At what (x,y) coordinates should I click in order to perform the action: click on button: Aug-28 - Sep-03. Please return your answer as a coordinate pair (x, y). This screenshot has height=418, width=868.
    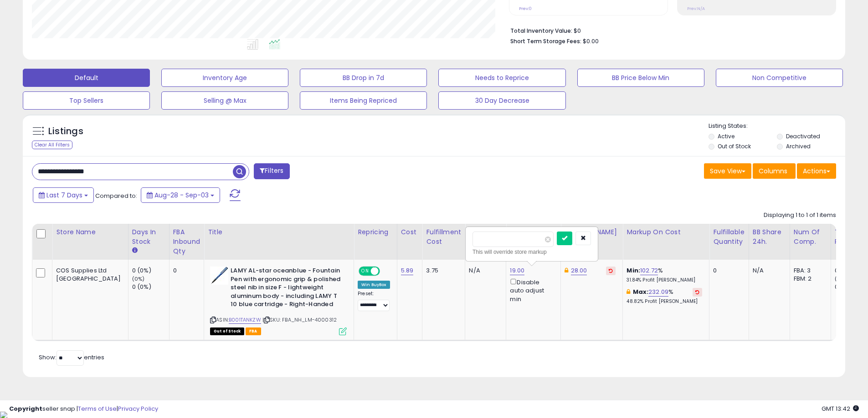
    Looking at the image, I should click on (181, 195).